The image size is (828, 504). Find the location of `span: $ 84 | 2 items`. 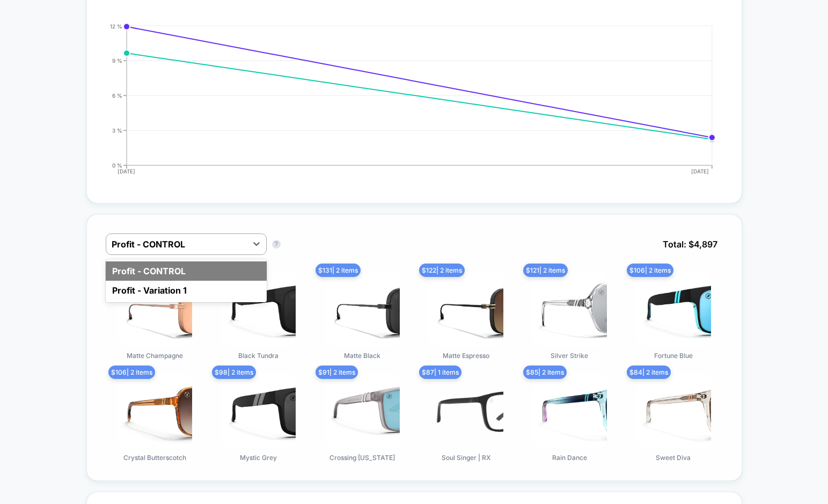

span: $ 84 | 2 items is located at coordinates (649, 372).